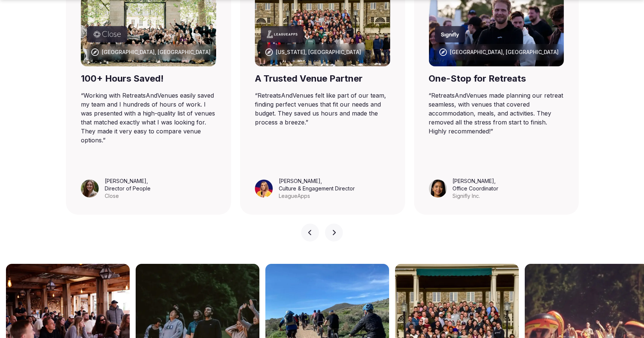  Describe the element at coordinates (437, 189) in the screenshot. I see `img: Jasmine Pajarillo` at that location.